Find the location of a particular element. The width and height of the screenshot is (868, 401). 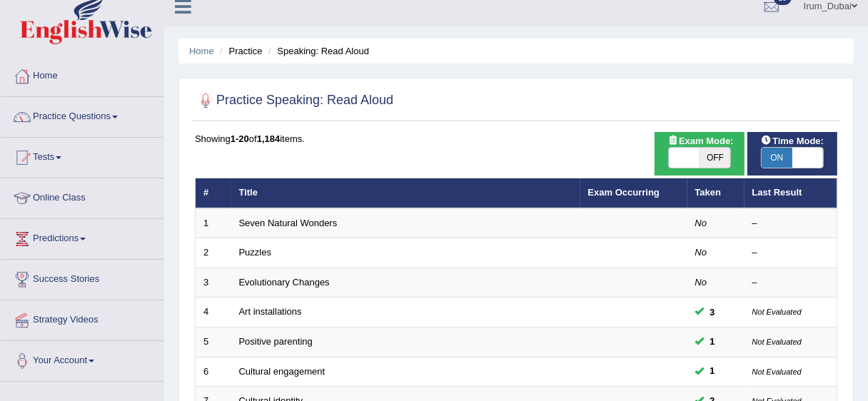

a: Tests is located at coordinates (82, 156).